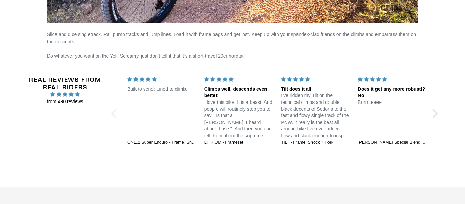 The width and height of the screenshot is (465, 204). What do you see at coordinates (146, 56) in the screenshot?
I see `span: Do whatever you want on the Yelli Screamy, just don’t tell it that it’s a short-travel 29er hardt...` at bounding box center [146, 56].